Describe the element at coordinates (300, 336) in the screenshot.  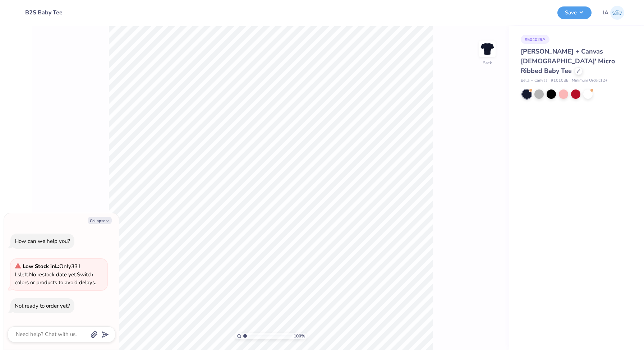
I see `span: 100 %` at that location.